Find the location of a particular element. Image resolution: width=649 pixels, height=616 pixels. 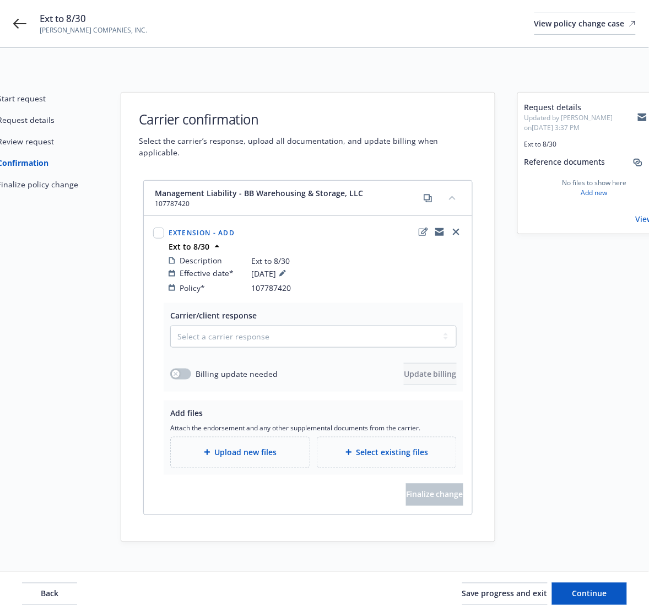

div: Management Liability - BB Warehousing & Storage, LLC107787420copycollapse content is located at coordinates (308, 198).